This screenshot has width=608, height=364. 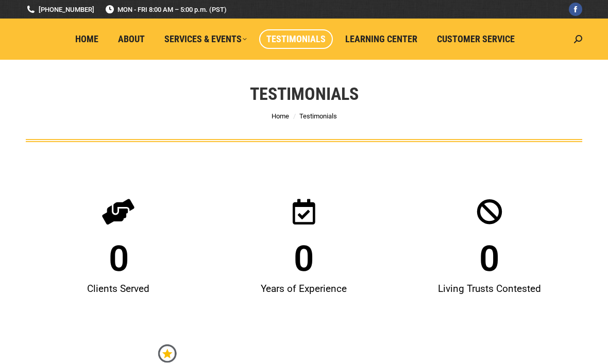 What do you see at coordinates (132, 39) in the screenshot?
I see `a: About` at bounding box center [132, 39].